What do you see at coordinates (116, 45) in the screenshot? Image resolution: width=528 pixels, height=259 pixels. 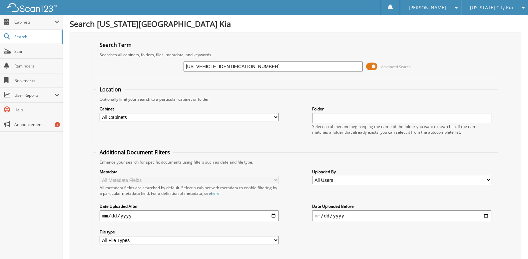 I see `legend: Search Term` at bounding box center [116, 45].